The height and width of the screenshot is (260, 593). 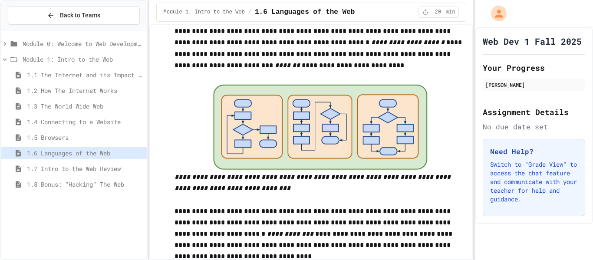 I want to click on div: My Account, so click(x=495, y=13).